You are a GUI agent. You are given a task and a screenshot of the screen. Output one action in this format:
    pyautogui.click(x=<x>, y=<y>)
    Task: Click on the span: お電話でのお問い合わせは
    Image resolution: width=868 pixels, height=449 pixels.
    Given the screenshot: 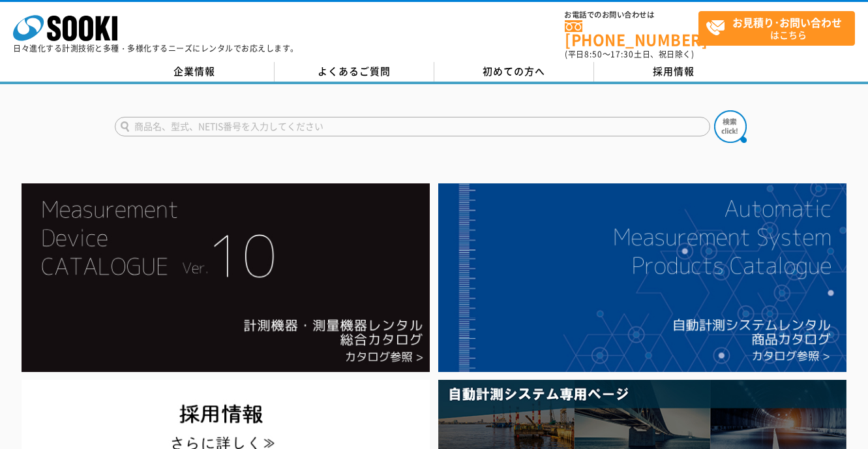 What is the action you would take?
    pyautogui.click(x=632, y=15)
    